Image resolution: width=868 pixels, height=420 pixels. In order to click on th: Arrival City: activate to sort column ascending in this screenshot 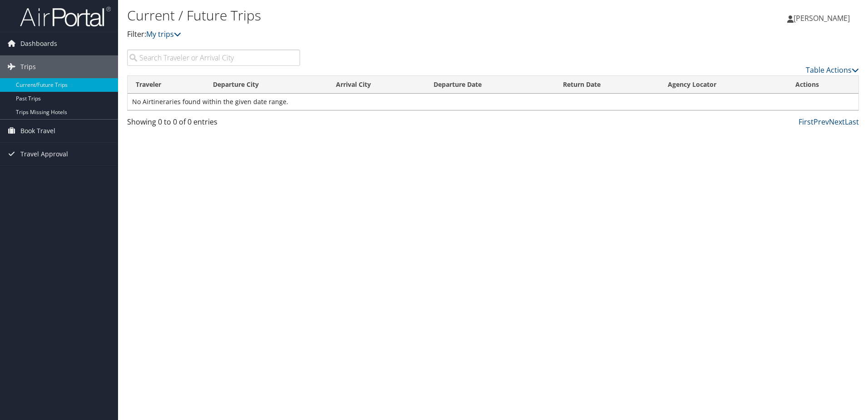, I will do `click(376, 84)`.